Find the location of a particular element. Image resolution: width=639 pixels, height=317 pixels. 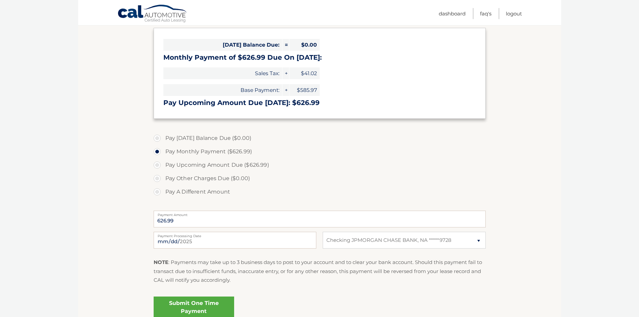

span: $0.00 is located at coordinates (304, 45).